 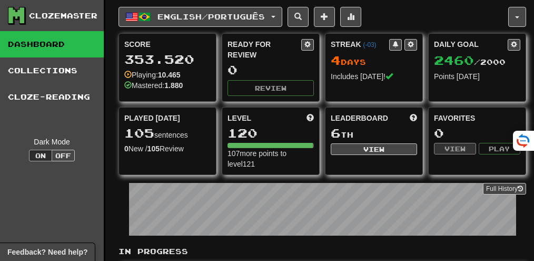 I want to click on span: 6, so click(x=336, y=133).